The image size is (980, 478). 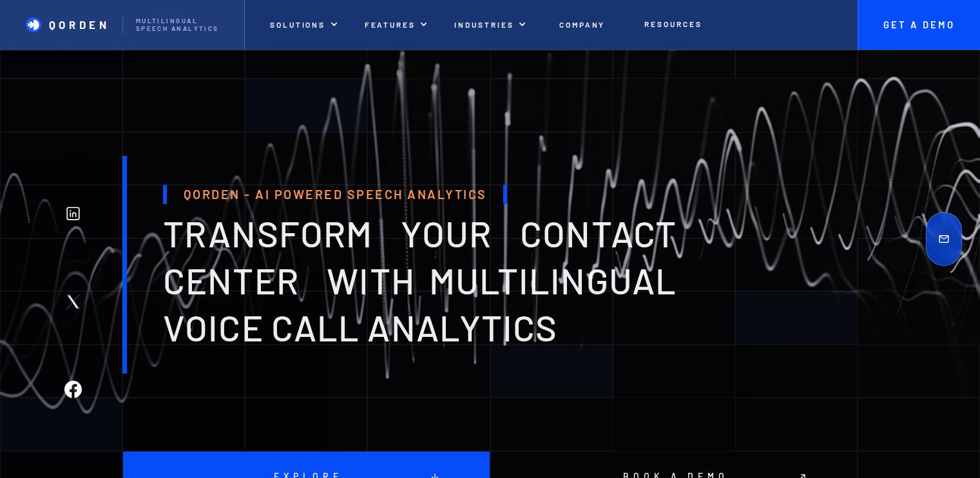 I want to click on p: Resources, so click(x=673, y=24).